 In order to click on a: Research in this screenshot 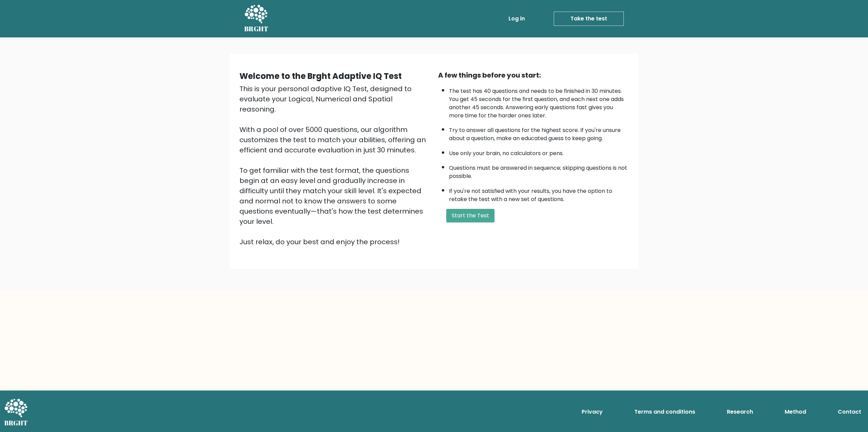, I will do `click(739, 412)`.